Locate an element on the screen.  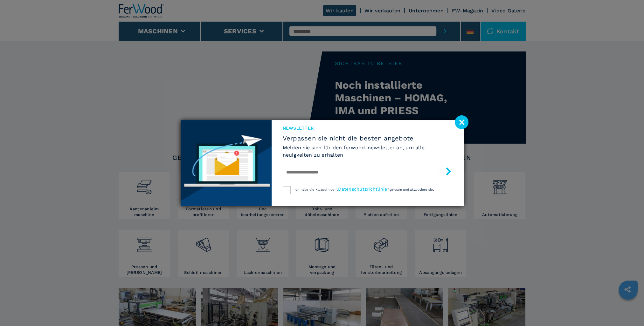
h6: Melden sie sich für den ferwood-newsletter an, um alle neuigkeiten zu erhalten is located at coordinates (368, 151).